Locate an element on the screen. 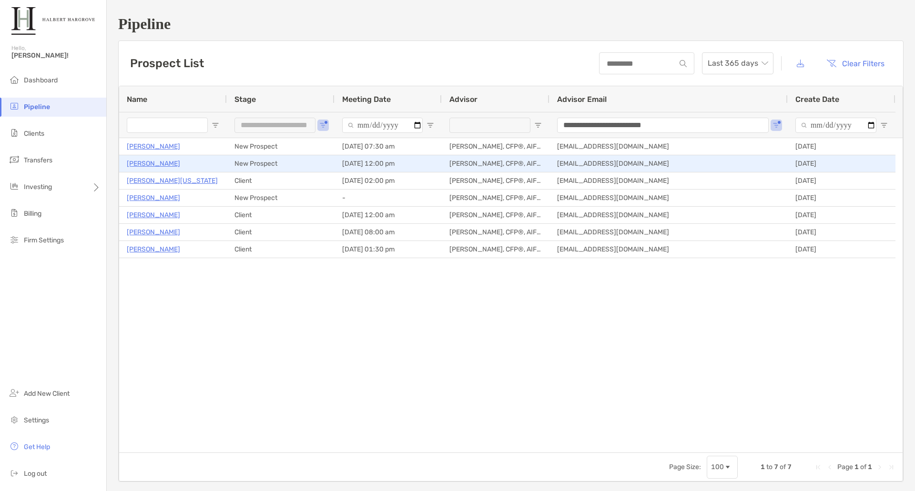 The width and height of the screenshot is (915, 491). span: Firm Settings is located at coordinates (44, 240).